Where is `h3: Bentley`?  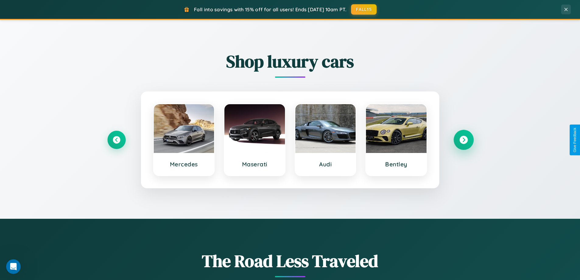
h3: Bentley is located at coordinates (396, 164).